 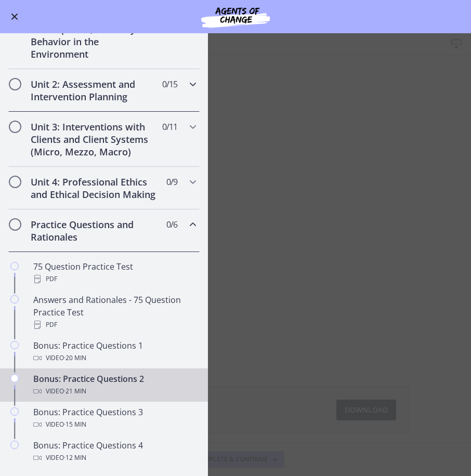 I want to click on button: Enable menu, so click(x=15, y=16).